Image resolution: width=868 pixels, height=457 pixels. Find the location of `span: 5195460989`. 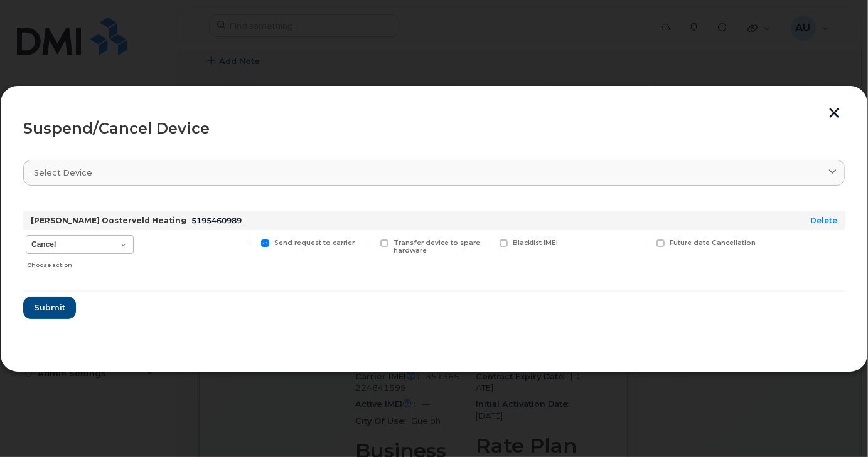

span: 5195460989 is located at coordinates (216, 220).